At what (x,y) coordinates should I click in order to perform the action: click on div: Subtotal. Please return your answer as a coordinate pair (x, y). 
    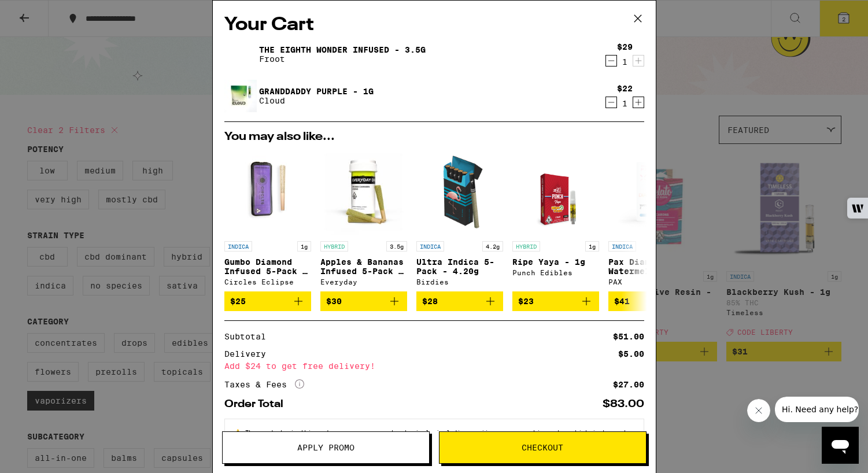
    Looking at the image, I should click on (249, 337).